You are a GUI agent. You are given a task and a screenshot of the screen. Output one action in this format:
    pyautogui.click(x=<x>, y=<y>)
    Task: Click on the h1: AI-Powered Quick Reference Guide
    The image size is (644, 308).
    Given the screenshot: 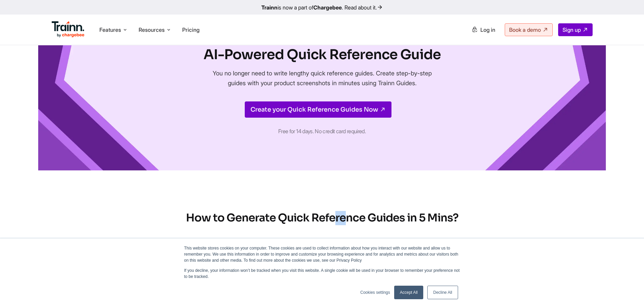 What is the action you would take?
    pyautogui.click(x=322, y=55)
    